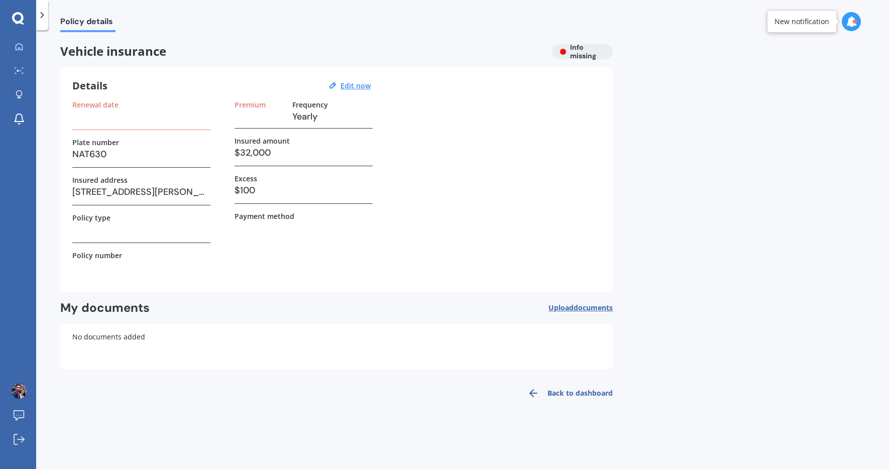 The width and height of the screenshot is (889, 469). What do you see at coordinates (97, 255) in the screenshot?
I see `label: Policy number` at bounding box center [97, 255].